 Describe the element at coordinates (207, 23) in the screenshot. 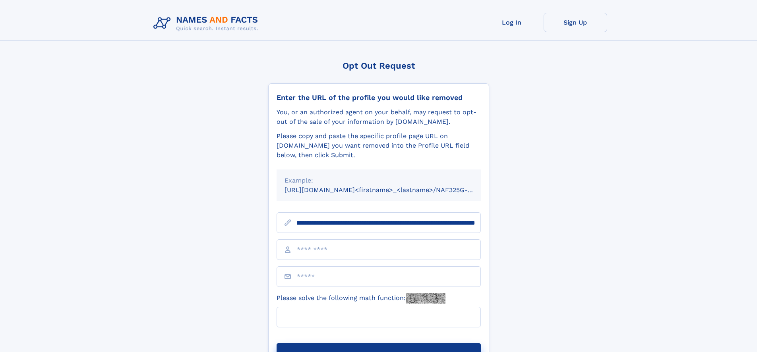

I see `img: Logo Names and Facts` at that location.